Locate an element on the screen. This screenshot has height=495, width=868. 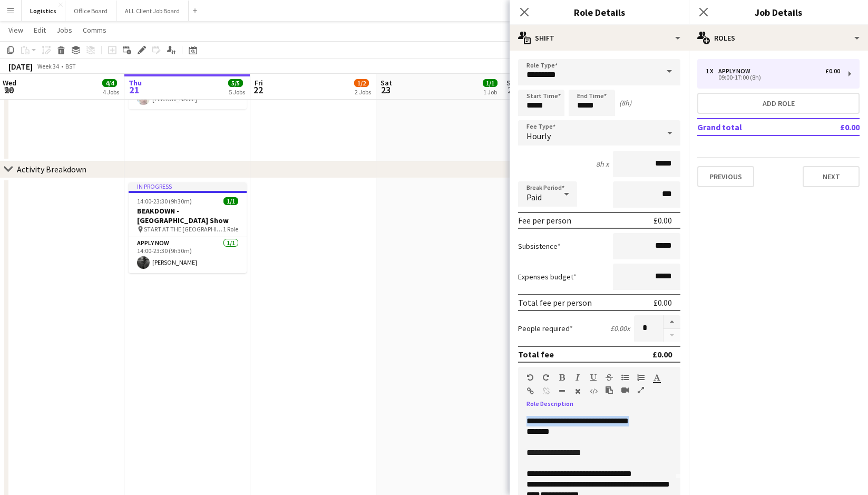
button: HTML Code is located at coordinates (593, 391).